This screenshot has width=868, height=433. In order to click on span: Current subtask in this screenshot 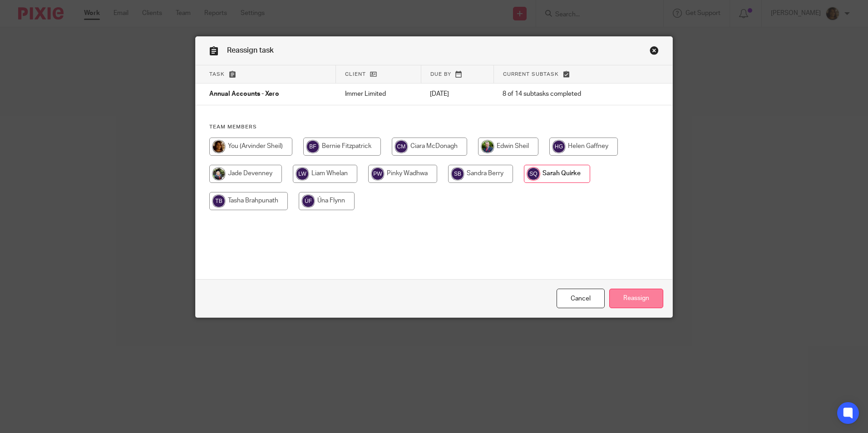, I will do `click(531, 74)`.